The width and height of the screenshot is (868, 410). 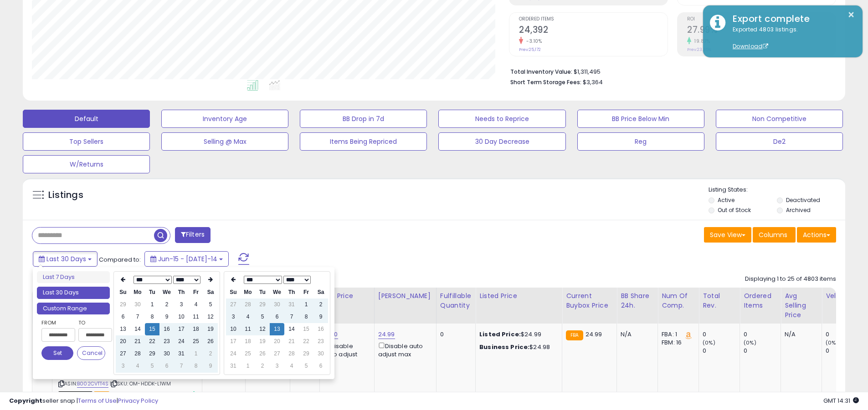 What do you see at coordinates (66, 259) in the screenshot?
I see `span: Last 30 Days` at bounding box center [66, 259].